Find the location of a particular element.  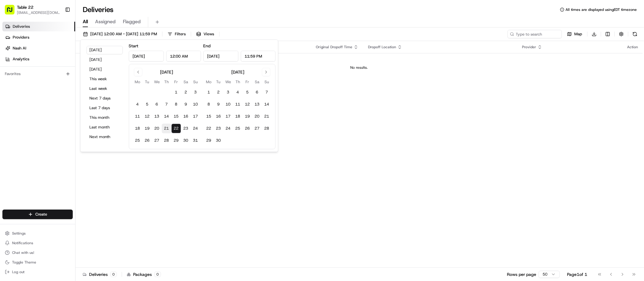

span: Table 22 is located at coordinates (25, 7).